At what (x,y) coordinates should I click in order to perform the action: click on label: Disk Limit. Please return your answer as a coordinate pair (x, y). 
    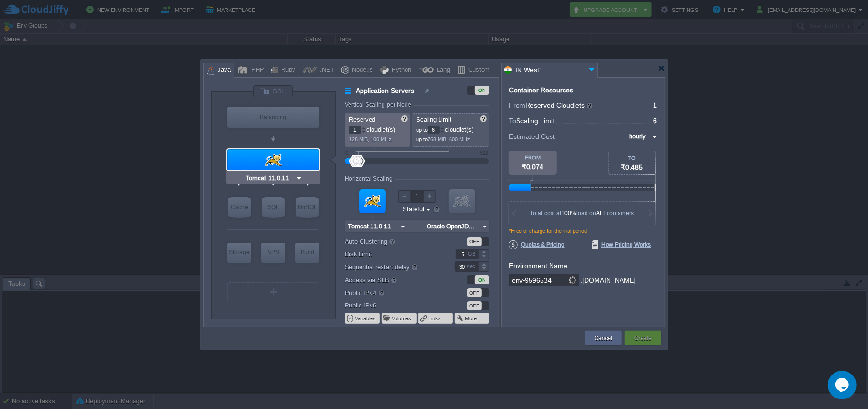
    Looking at the image, I should click on (393, 254).